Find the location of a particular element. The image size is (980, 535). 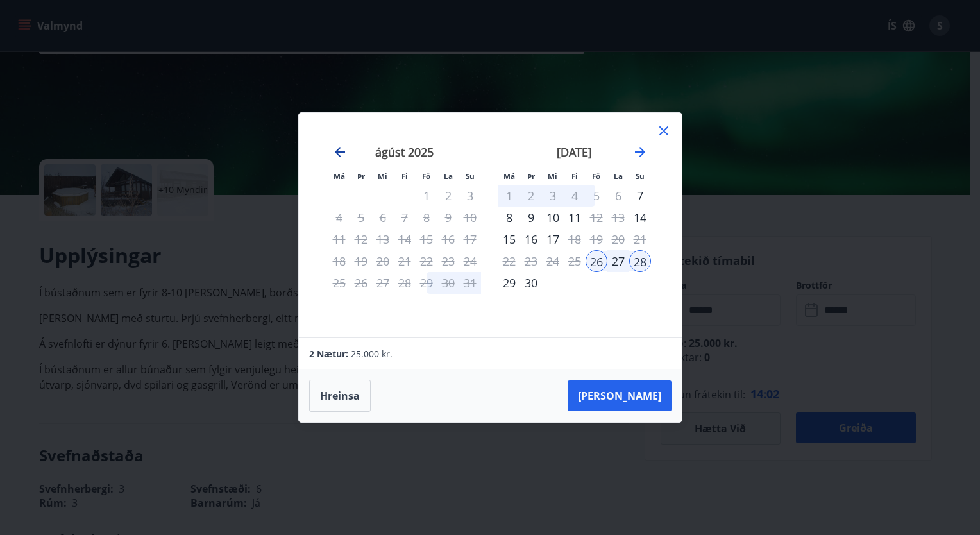

td: Choose miðvikudagur, 17. september 2025 as your check-in date. It’s available. is located at coordinates (553, 239).